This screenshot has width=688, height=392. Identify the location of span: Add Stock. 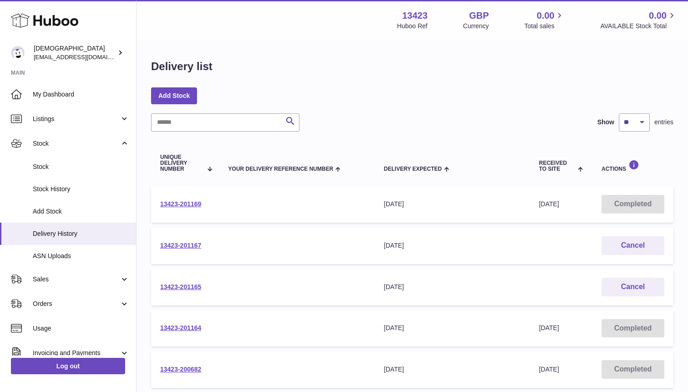
(81, 211).